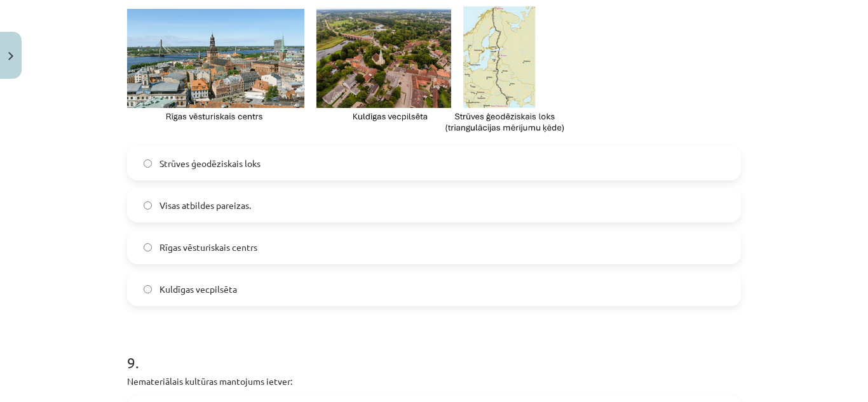 The image size is (868, 402). Describe the element at coordinates (11, 56) in the screenshot. I see `img: icon-close-lesson-0947bae3869378f0d4975bcd49f059093ad1ed9edebbc8119c70593378902aed.svg` at that location.